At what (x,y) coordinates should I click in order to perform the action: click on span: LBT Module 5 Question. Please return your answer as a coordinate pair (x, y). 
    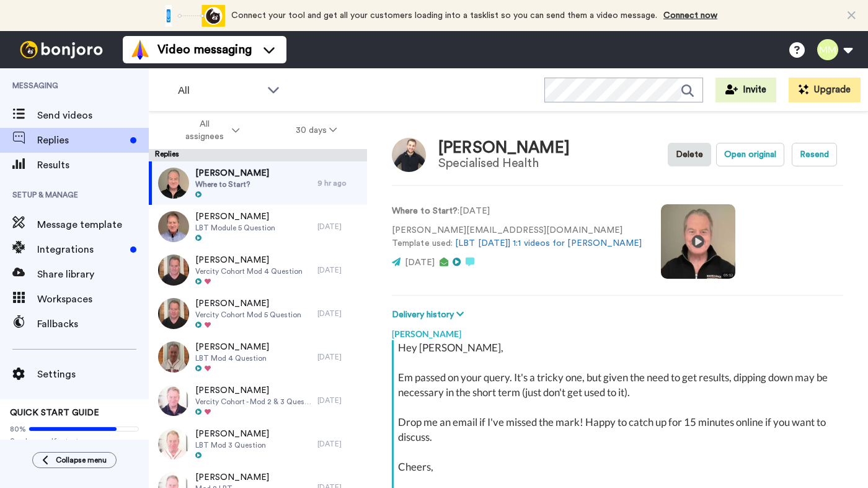
    Looking at the image, I should click on (235, 228).